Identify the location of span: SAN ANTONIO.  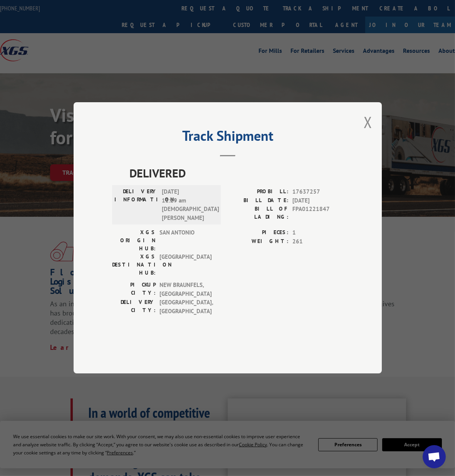
(185, 241).